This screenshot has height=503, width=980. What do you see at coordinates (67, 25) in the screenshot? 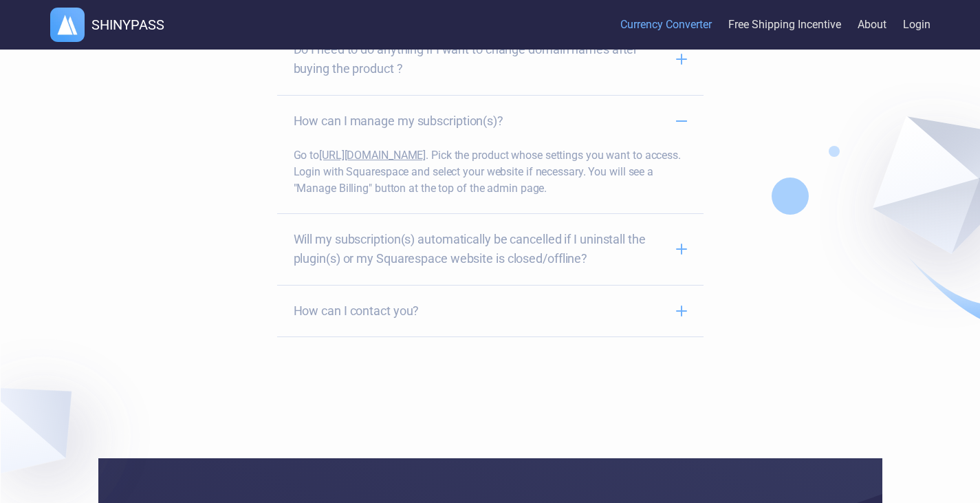
I see `img: logo.webp` at bounding box center [67, 25].